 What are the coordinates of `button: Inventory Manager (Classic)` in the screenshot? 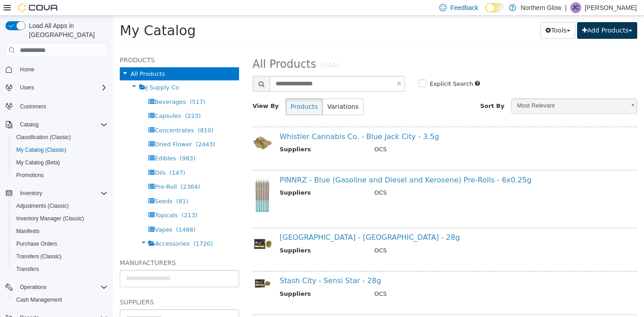 It's located at (60, 219).